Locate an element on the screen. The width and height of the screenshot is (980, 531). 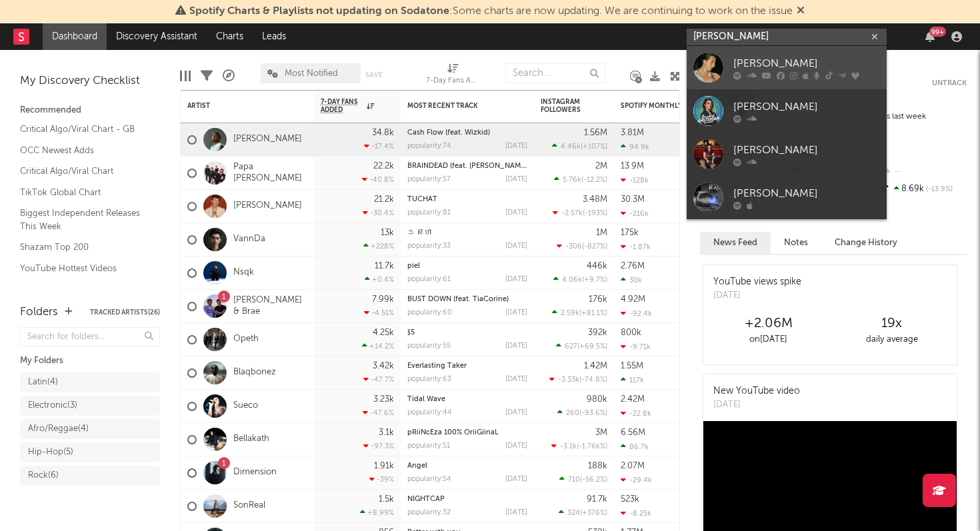
div: Filters is located at coordinates (207, 76).